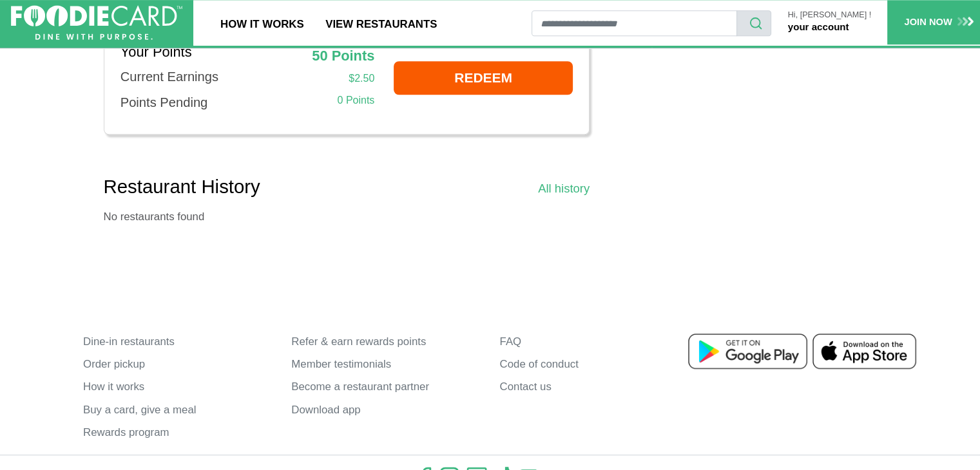 The height and width of the screenshot is (470, 980). I want to click on a: Buy a card, give a meal, so click(177, 410).